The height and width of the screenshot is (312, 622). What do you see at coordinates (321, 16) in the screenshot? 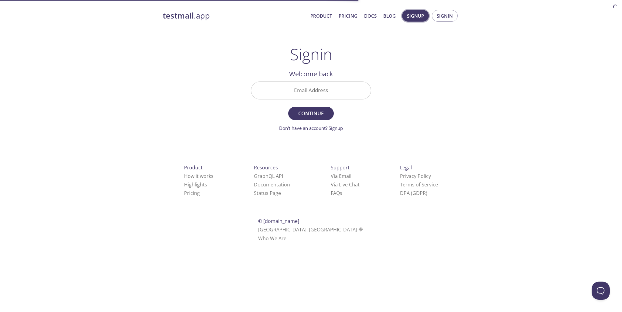
I see `a: Product` at bounding box center [321, 16].